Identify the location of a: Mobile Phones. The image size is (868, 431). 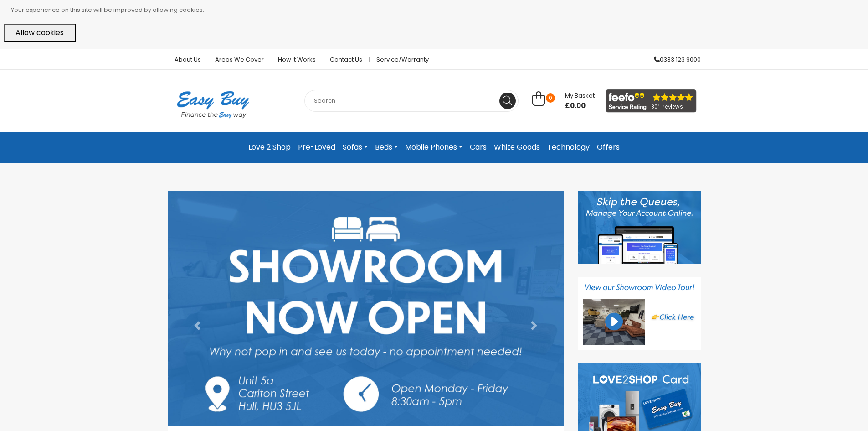
(434, 147).